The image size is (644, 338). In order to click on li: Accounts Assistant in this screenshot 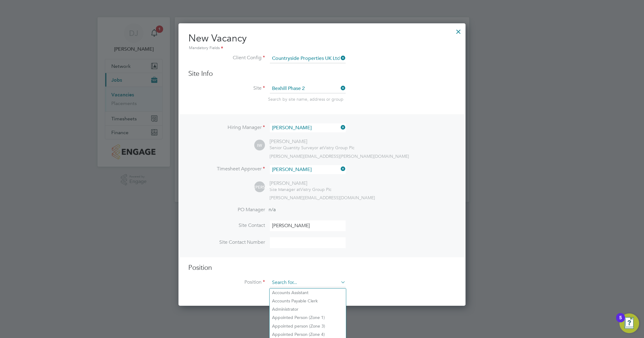, I will do `click(308, 292)`.